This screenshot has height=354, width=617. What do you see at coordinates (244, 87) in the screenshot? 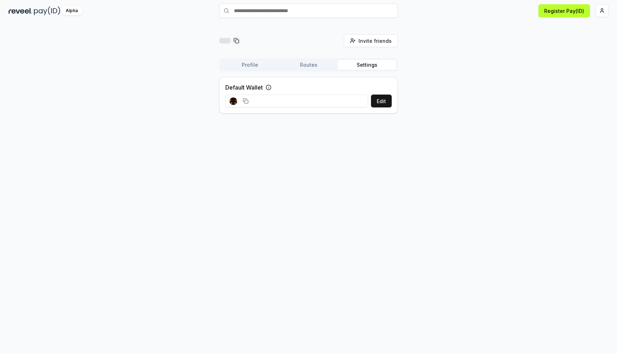
I see `label: Default Wallet` at bounding box center [244, 87].